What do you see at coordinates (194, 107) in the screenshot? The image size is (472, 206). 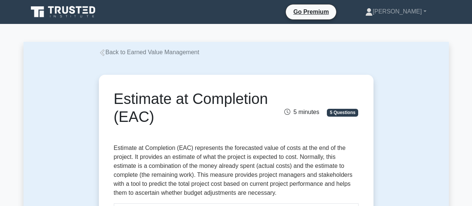 I see `h1: Estimate at Completion (EAC)` at bounding box center [194, 107].